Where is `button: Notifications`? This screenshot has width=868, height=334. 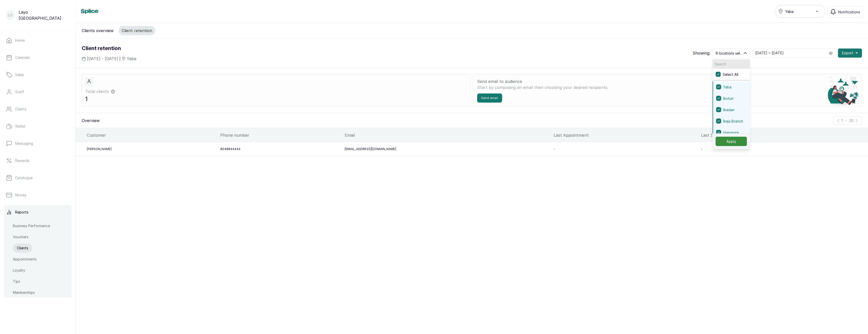 button: Notifications is located at coordinates (845, 12).